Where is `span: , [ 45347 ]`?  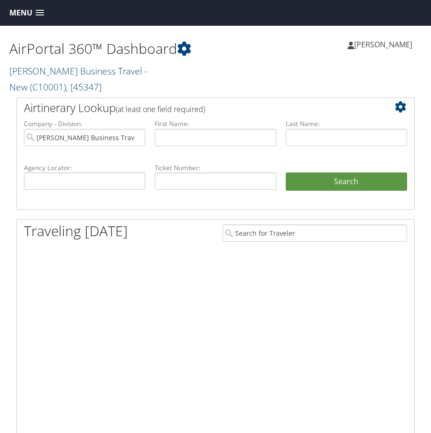
span: , [ 45347 ] is located at coordinates (84, 87).